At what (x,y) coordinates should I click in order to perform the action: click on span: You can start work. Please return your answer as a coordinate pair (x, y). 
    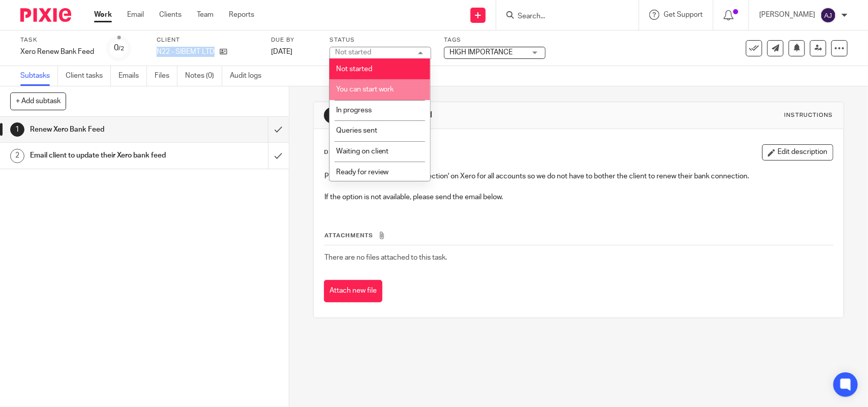
    Looking at the image, I should click on (365, 89).